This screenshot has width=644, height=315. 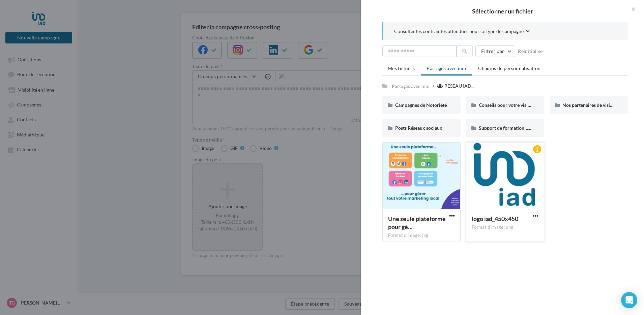 What do you see at coordinates (509, 68) in the screenshot?
I see `span: Champs de personnalisation` at bounding box center [509, 68].